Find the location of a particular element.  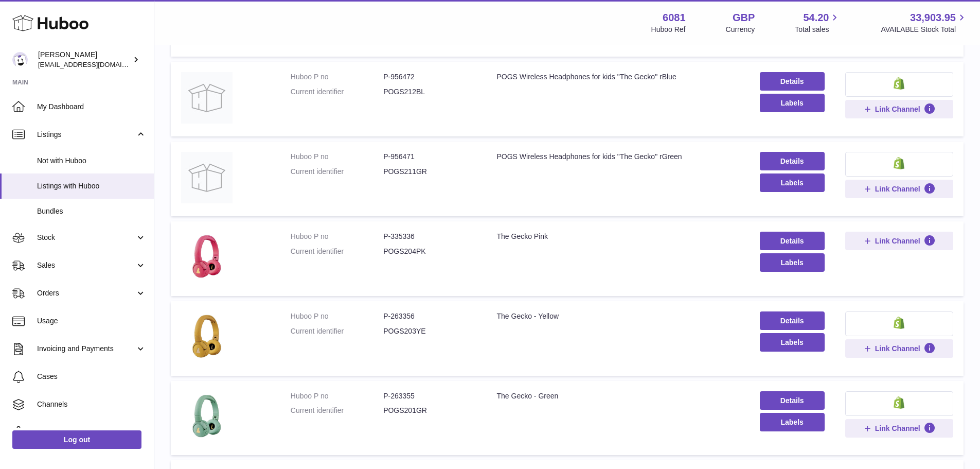

span: My Dashboard is located at coordinates (91, 106).